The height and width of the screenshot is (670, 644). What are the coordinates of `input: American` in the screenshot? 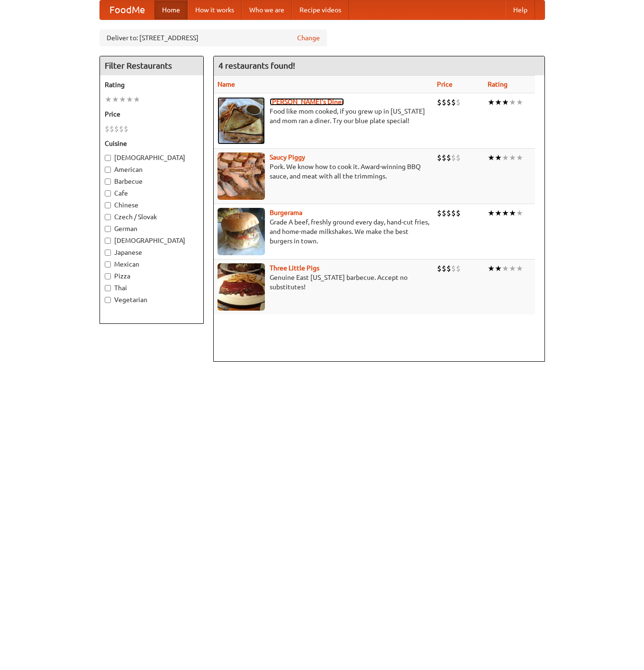 It's located at (108, 170).